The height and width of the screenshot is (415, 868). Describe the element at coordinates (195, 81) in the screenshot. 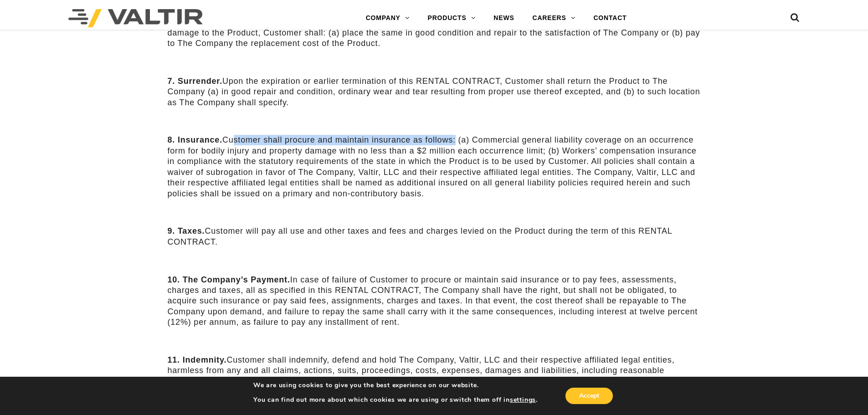

I see `strong: 7. Surrender.` at that location.